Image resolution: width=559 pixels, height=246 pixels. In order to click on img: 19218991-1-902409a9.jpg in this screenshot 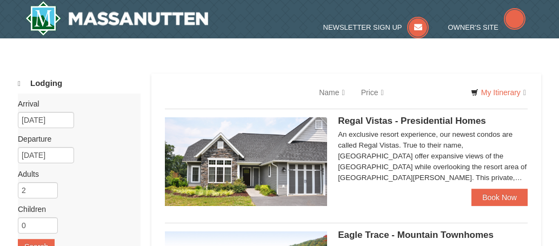, I will do `click(246, 162)`.